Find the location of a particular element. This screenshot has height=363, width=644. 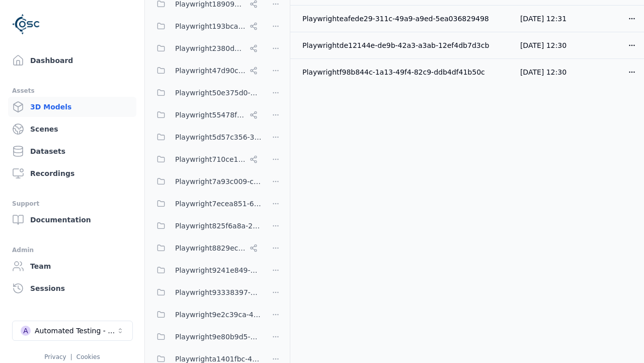

button: Playwright193bca0e-57fa-418d-8ea9-45122e711dc7 is located at coordinates (206, 26).